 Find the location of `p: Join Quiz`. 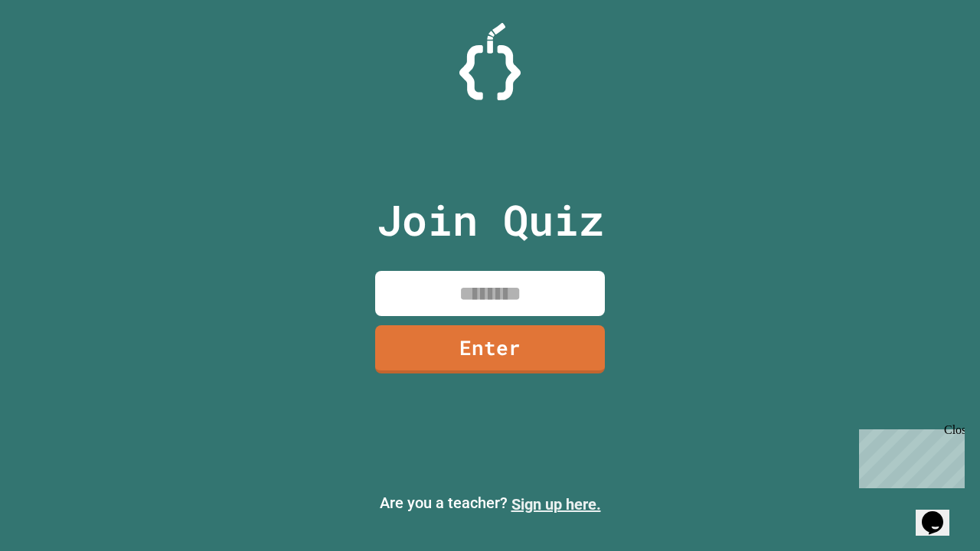

p: Join Quiz is located at coordinates (490, 220).